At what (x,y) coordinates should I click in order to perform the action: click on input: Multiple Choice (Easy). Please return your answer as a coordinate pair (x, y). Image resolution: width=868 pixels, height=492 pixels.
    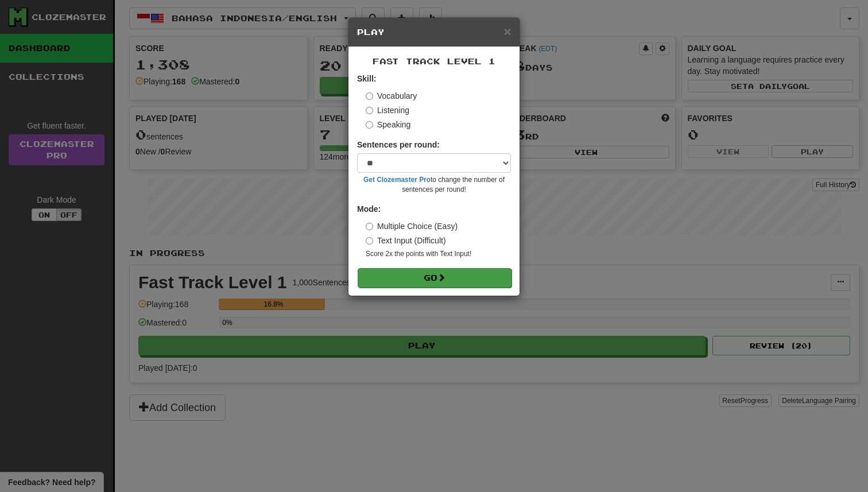
    Looking at the image, I should click on (369, 226).